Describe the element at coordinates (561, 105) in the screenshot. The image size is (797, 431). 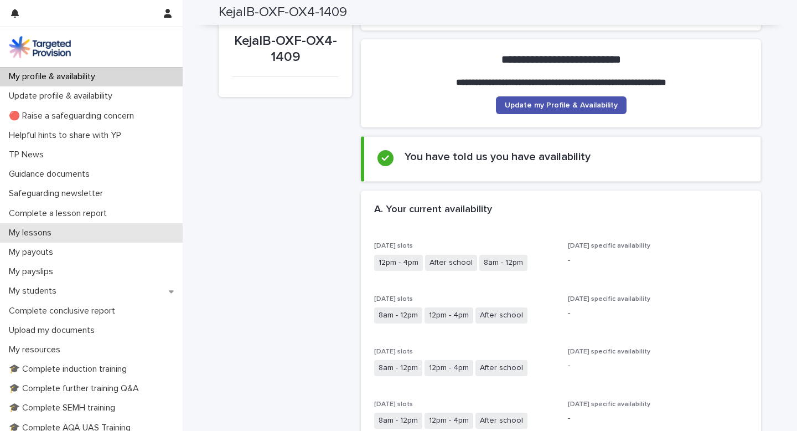
I see `span: Update my Profile & Availability` at that location.